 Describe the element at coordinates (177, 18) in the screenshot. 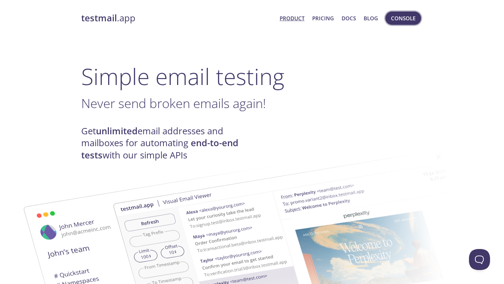

I see `a: testmail.app` at that location.